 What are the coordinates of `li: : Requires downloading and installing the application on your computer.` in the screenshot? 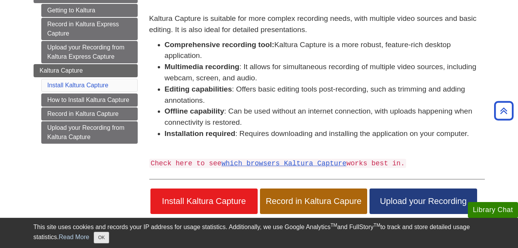 It's located at (325, 133).